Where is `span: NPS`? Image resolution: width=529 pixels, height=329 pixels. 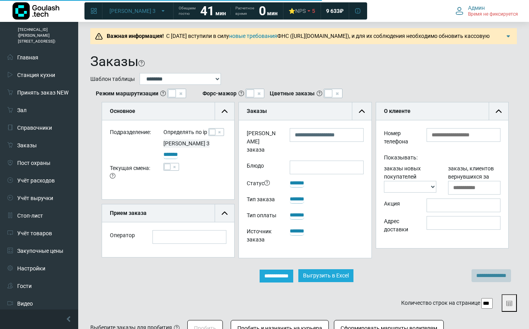
span: NPS is located at coordinates (300, 11).